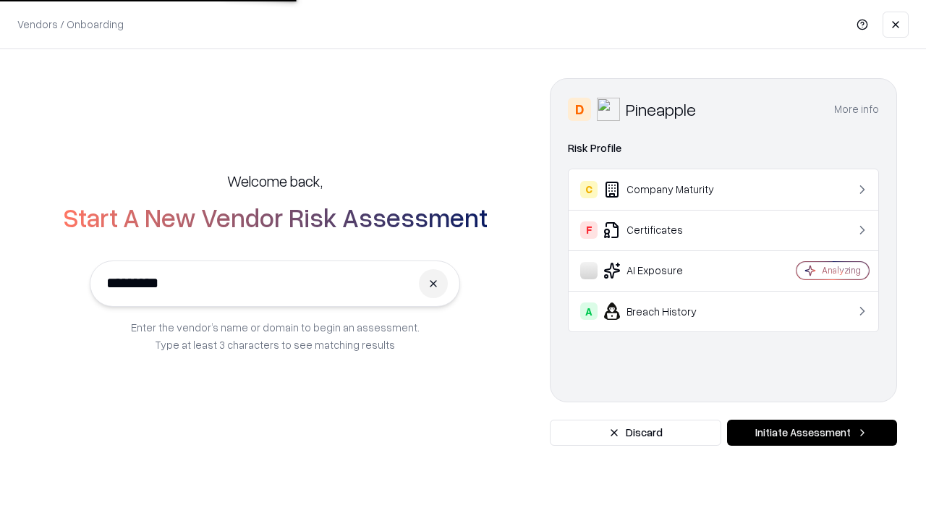 Image resolution: width=926 pixels, height=521 pixels. What do you see at coordinates (635, 432) in the screenshot?
I see `button: Discard` at bounding box center [635, 432].